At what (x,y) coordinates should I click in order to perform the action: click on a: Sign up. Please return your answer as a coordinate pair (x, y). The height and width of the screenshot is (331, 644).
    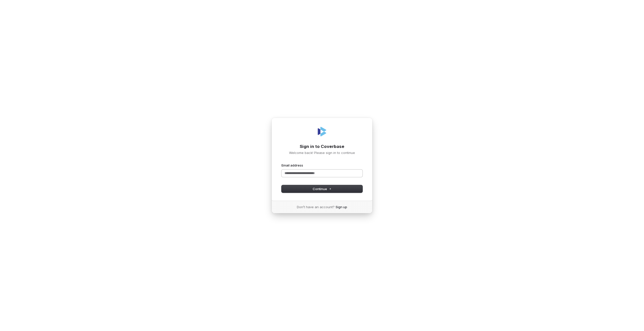
    Looking at the image, I should click on (342, 207).